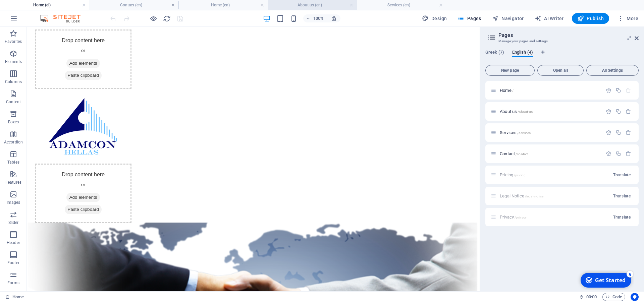  Describe the element at coordinates (525, 112) in the screenshot. I see `span: /about-us` at that location.